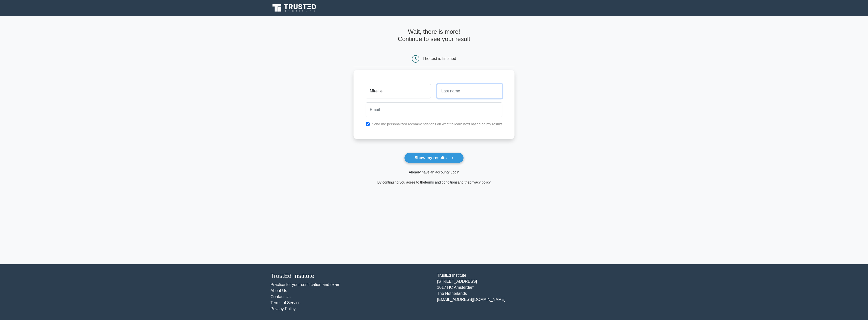 This screenshot has height=320, width=868. I want to click on label: Send me personalized recommendations on what to learn next based on my results, so click(437, 124).